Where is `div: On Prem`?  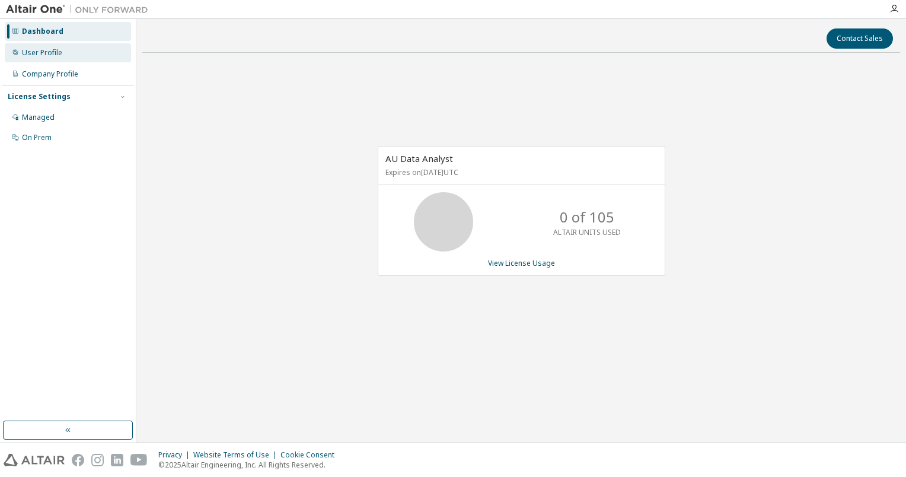 div: On Prem is located at coordinates (37, 138).